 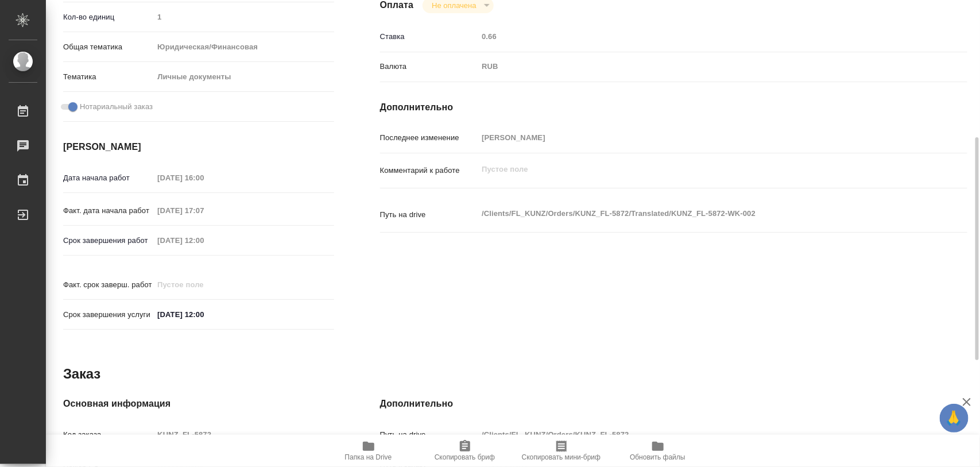 What do you see at coordinates (560, 457) in the screenshot?
I see `span: Скопировать мини-бриф` at bounding box center [560, 457].